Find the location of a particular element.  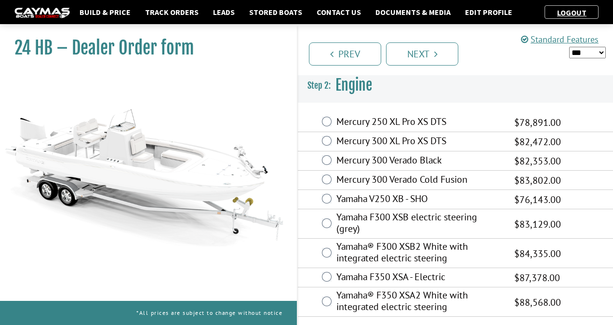

p: *All prices are subject to change without notice is located at coordinates (209, 312).